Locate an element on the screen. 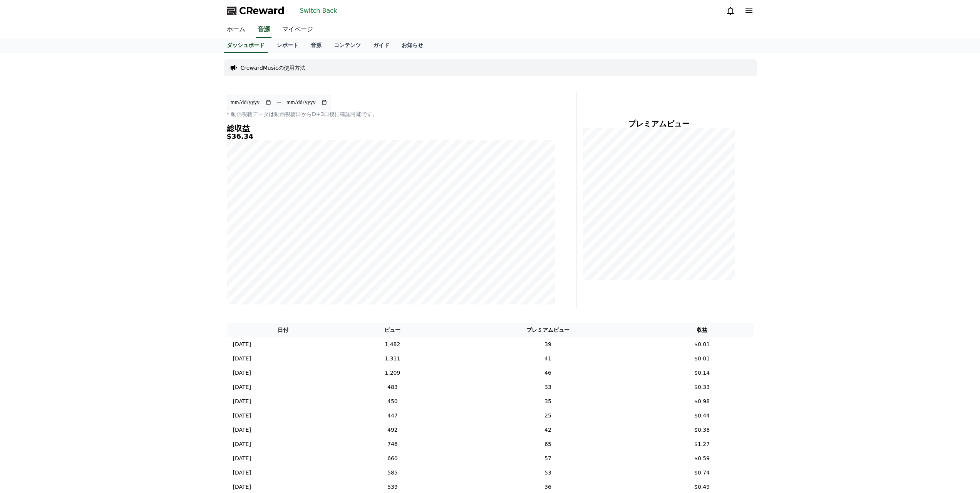 The image size is (980, 493). td: $0.74 is located at coordinates (702, 472).